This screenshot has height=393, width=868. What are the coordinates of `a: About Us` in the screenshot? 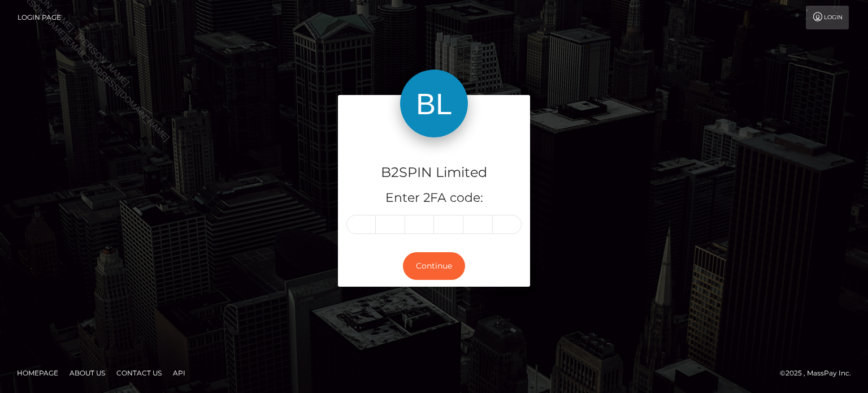 It's located at (87, 373).